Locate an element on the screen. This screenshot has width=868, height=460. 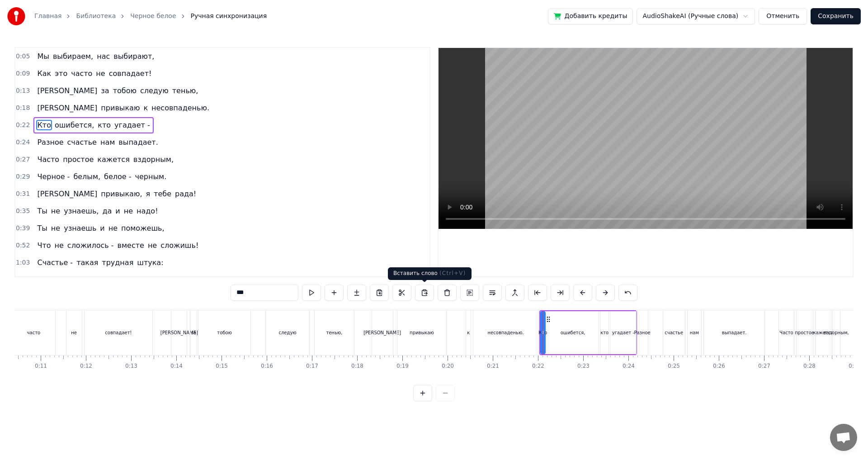
span: простое is located at coordinates (78, 159).